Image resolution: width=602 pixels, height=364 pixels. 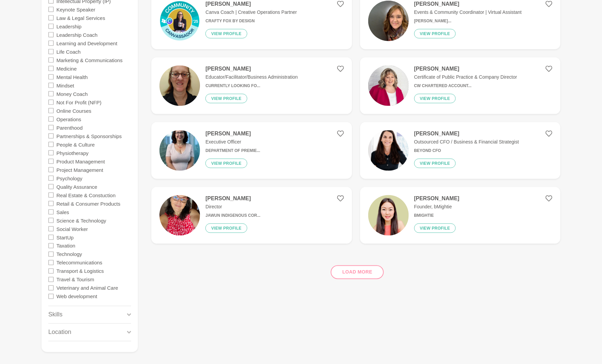 I want to click on p: Director, so click(x=233, y=207).